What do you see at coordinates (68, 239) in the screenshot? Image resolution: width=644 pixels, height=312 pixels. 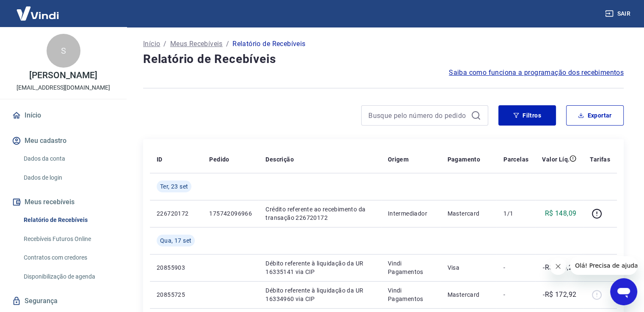 I see `a: Recebíveis Futuros Online` at bounding box center [68, 239].